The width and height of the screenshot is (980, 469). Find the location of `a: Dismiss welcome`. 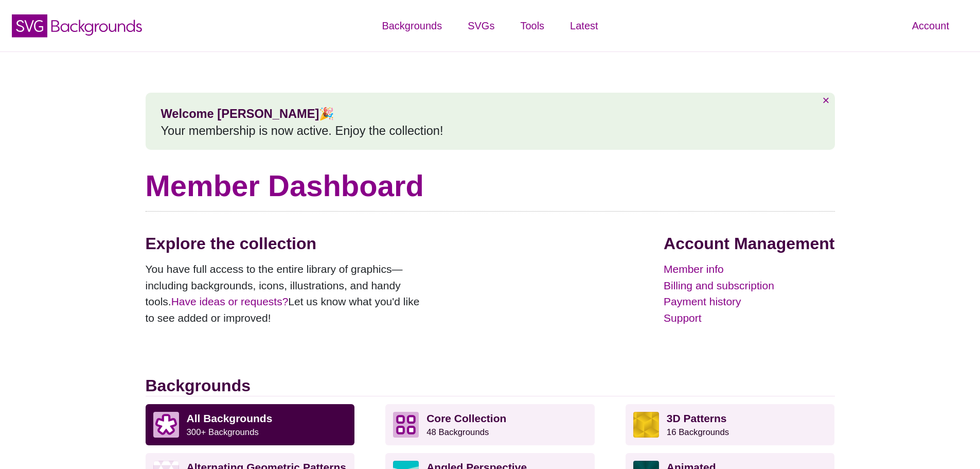

a: Dismiss welcome is located at coordinates (825, 100).